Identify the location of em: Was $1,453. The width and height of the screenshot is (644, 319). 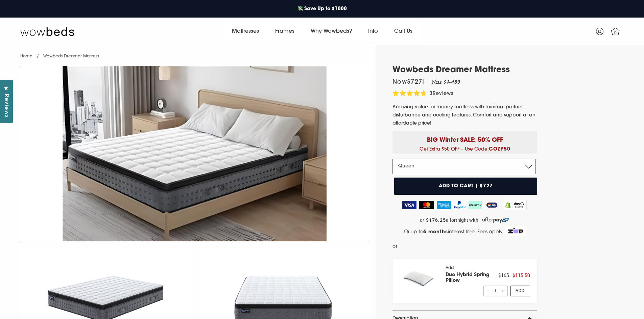
(446, 82).